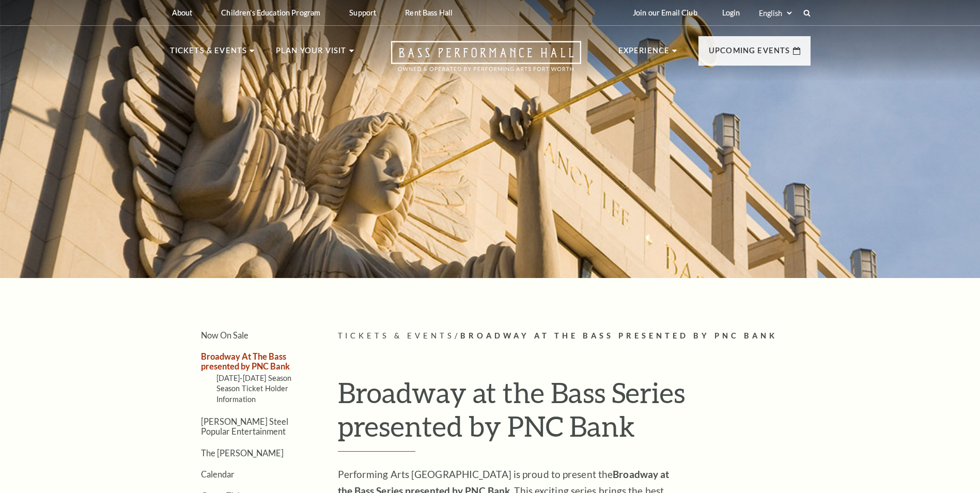  I want to click on p: Plan Your Visit, so click(311, 54).